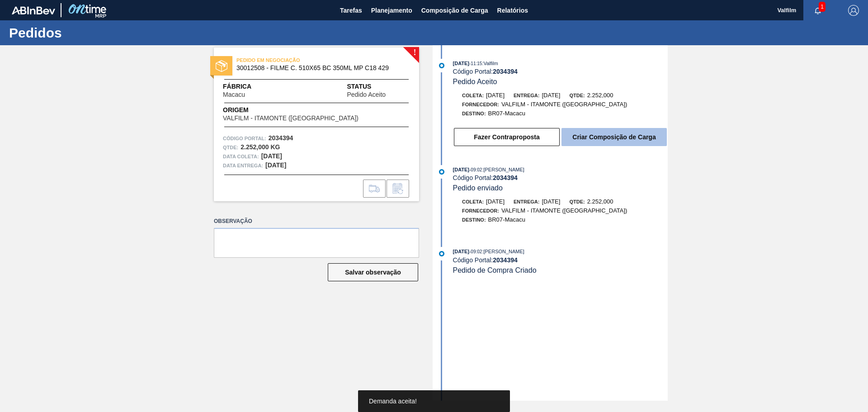  Describe the element at coordinates (230, 148) in the screenshot. I see `span: Qtde :` at that location.